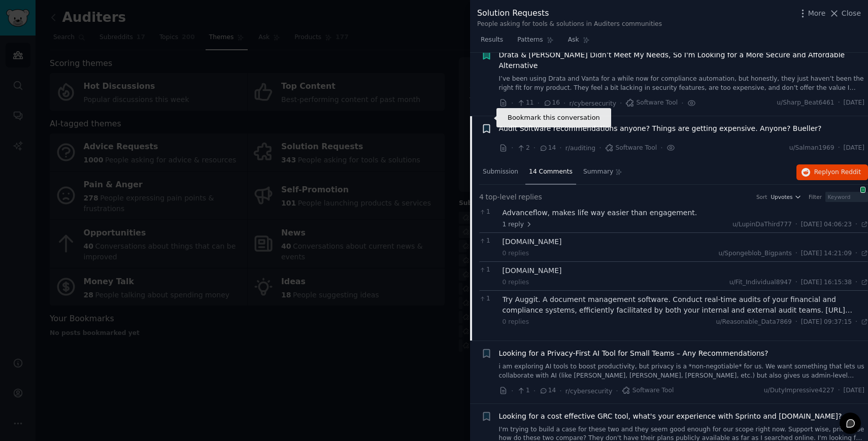 This screenshot has width=868, height=441. What do you see at coordinates (580, 148) in the screenshot?
I see `span: r/auditing` at bounding box center [580, 148].